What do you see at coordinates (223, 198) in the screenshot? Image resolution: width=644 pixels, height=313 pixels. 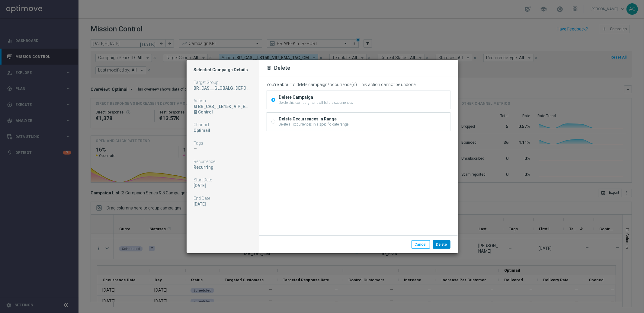 I see `div: End Date` at bounding box center [223, 198].